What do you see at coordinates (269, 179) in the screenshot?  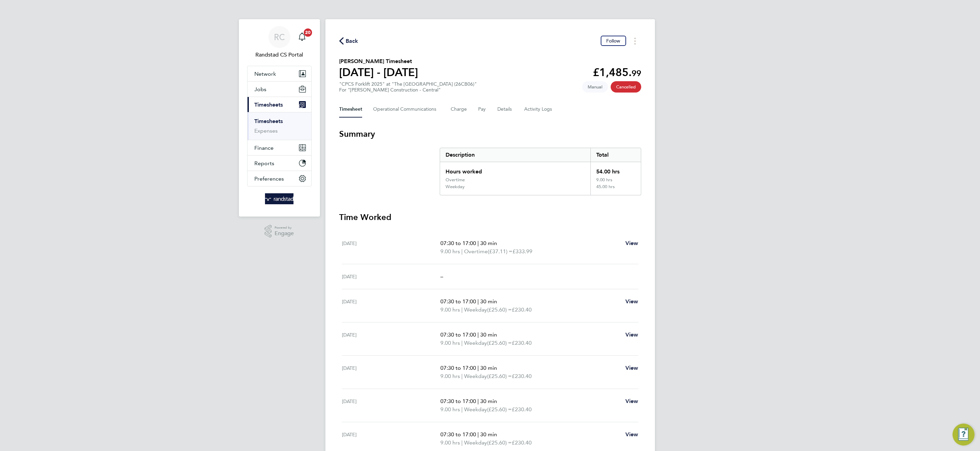 I see `span: Preferences` at bounding box center [269, 179].